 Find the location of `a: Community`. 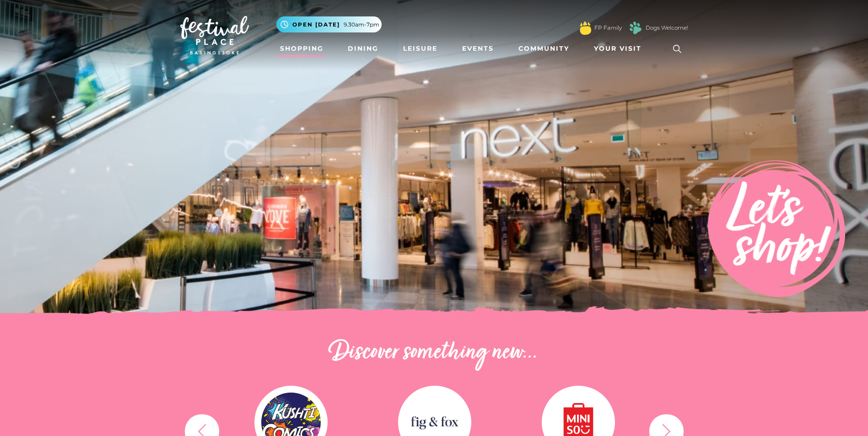

a: Community is located at coordinates (544, 48).